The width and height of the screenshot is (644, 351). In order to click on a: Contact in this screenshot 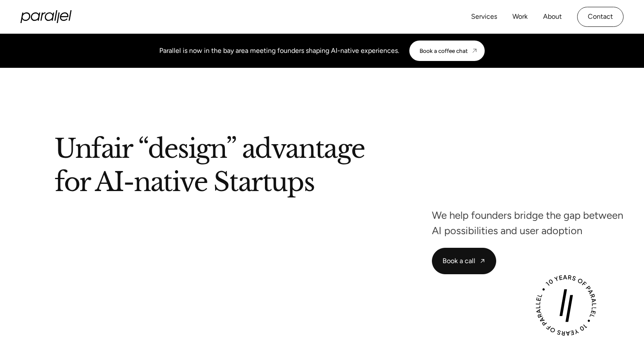, I will do `click(601, 17)`.